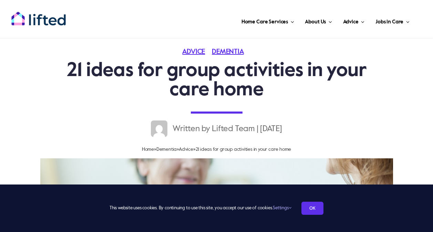  I want to click on span: About Us, so click(315, 22).